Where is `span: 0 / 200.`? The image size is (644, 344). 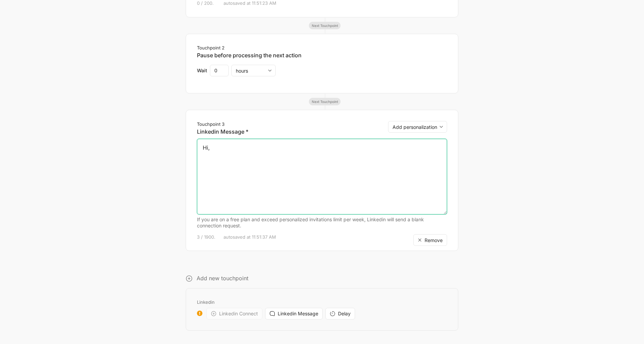 span: 0 / 200. is located at coordinates (205, 3).